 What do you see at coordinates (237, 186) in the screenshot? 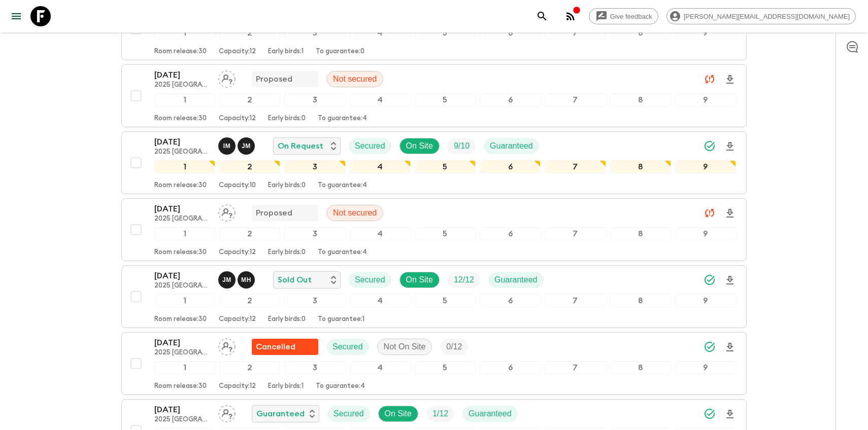
I see `p: Capacity: 10` at bounding box center [237, 186].